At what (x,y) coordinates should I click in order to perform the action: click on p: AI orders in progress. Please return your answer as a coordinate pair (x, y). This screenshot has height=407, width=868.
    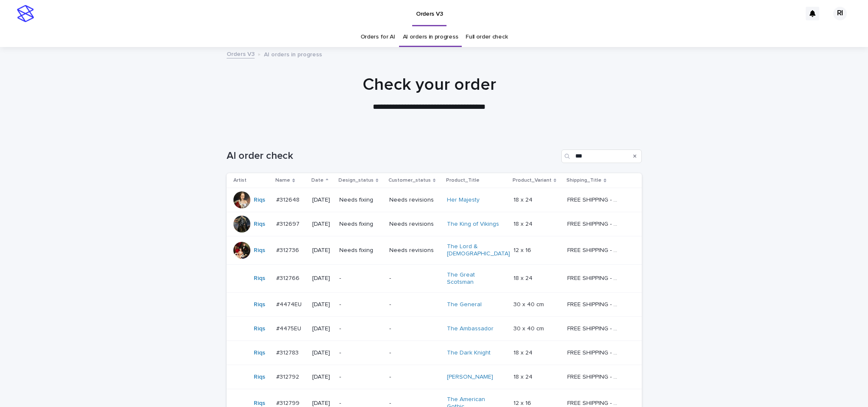
    Looking at the image, I should click on (293, 54).